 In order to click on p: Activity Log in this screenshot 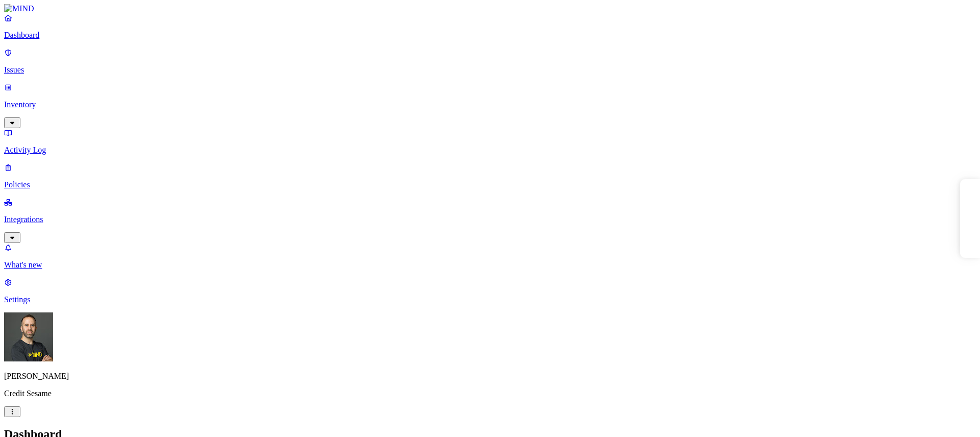, I will do `click(490, 150)`.